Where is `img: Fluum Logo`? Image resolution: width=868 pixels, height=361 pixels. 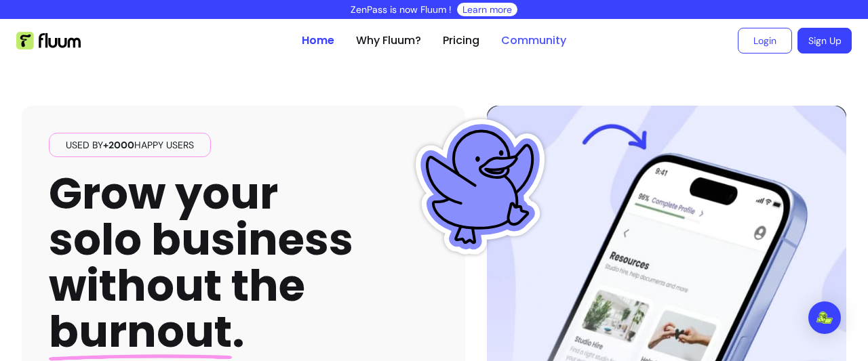 img: Fluum Logo is located at coordinates (48, 41).